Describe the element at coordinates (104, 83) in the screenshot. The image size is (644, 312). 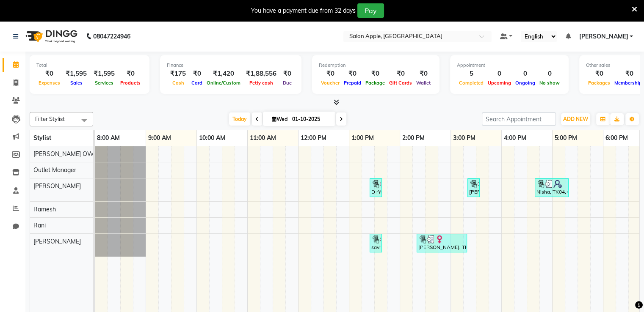
I see `span: Services` at that location.